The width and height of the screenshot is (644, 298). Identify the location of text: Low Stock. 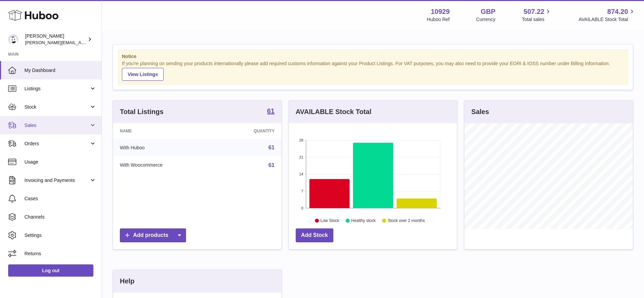
(330, 221).